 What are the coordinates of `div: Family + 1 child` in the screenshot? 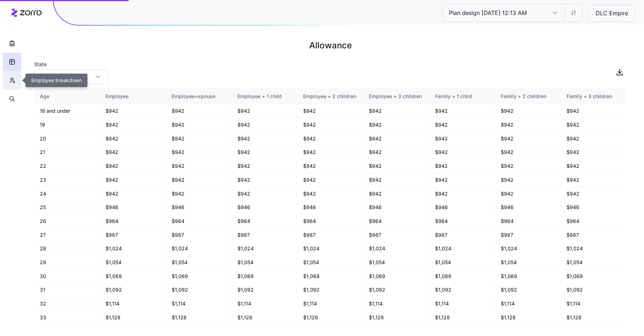 It's located at (462, 97).